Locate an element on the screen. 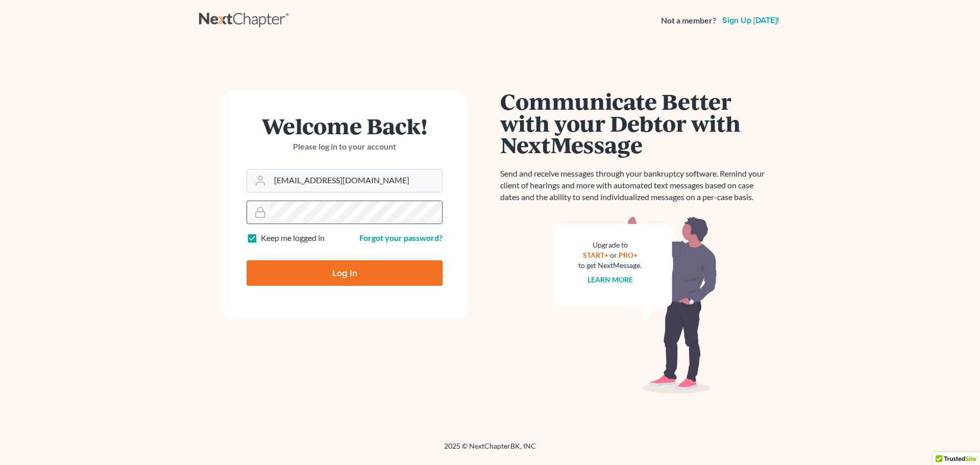 The width and height of the screenshot is (980, 465). h1: Welcome Back! is located at coordinates (345, 126).